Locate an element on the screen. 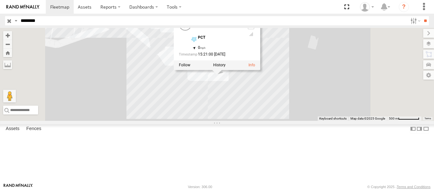  label: Fences is located at coordinates (34, 129).